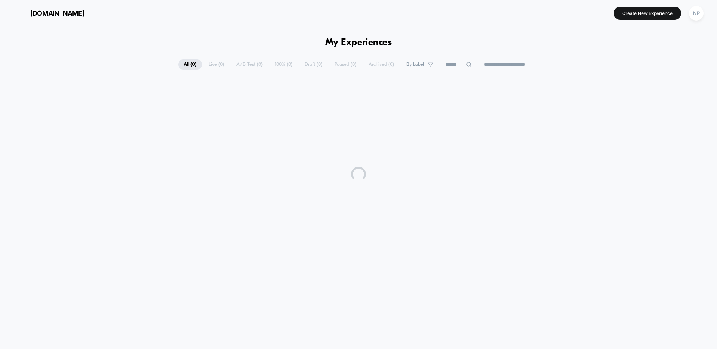 The image size is (717, 349). Describe the element at coordinates (696, 13) in the screenshot. I see `div: NP` at that location.